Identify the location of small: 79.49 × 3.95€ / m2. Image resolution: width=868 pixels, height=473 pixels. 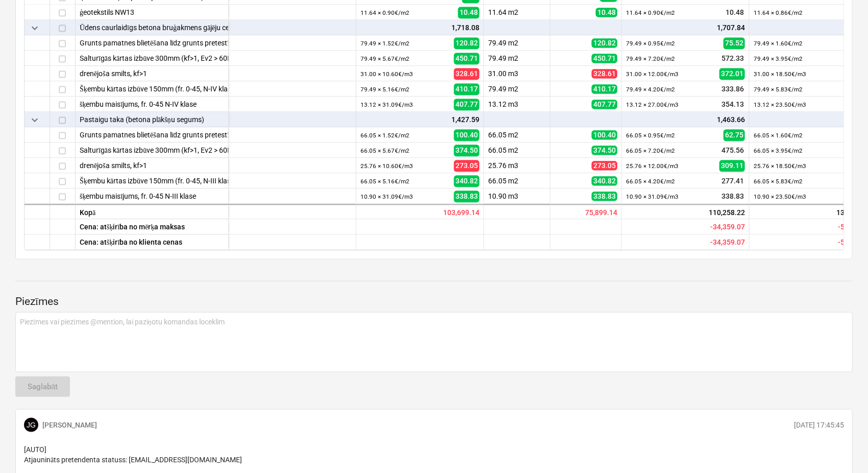
(778, 59).